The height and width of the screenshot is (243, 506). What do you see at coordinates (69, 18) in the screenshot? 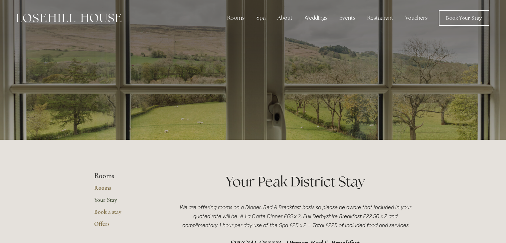
I see `img: Losehill House` at bounding box center [69, 18].